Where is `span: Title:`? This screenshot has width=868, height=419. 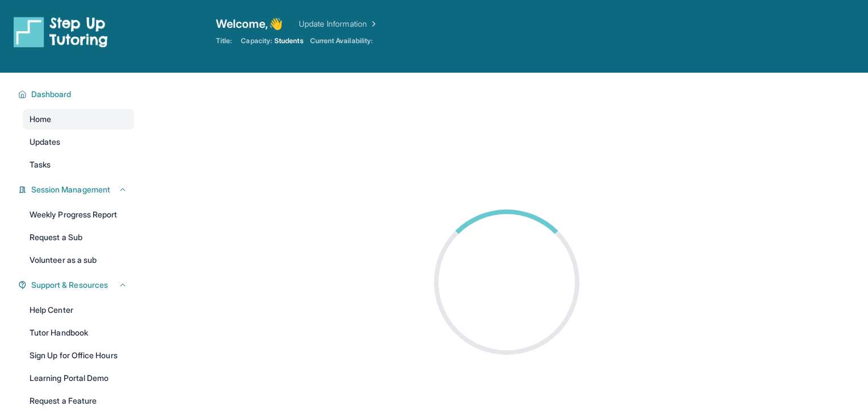
span: Title: is located at coordinates (224, 41).